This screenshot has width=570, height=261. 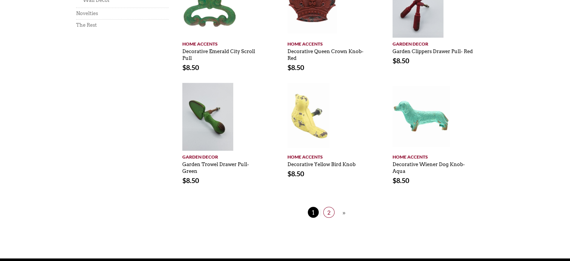 I want to click on span: 1, so click(x=313, y=212).